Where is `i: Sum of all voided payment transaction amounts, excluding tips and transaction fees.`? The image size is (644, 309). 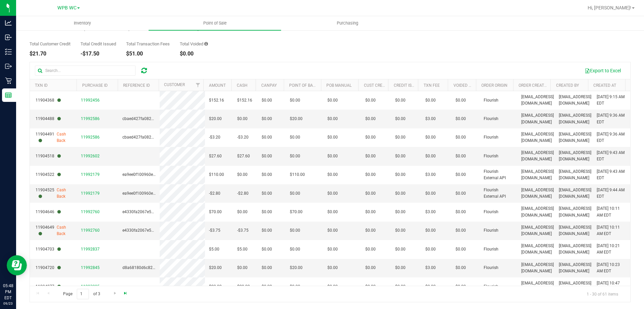 i: Sum of all voided payment transaction amounts, excluding tips and transaction fees. is located at coordinates (206, 44).